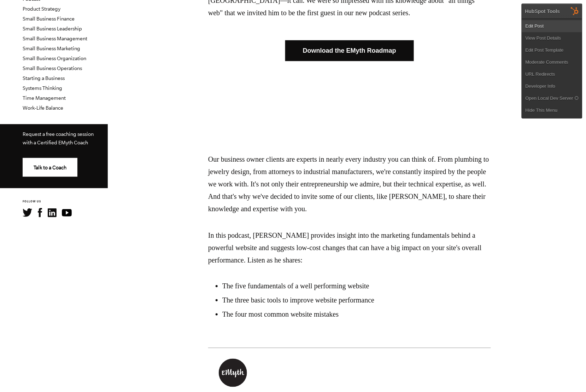  I want to click on a: Starting a Business, so click(43, 78).